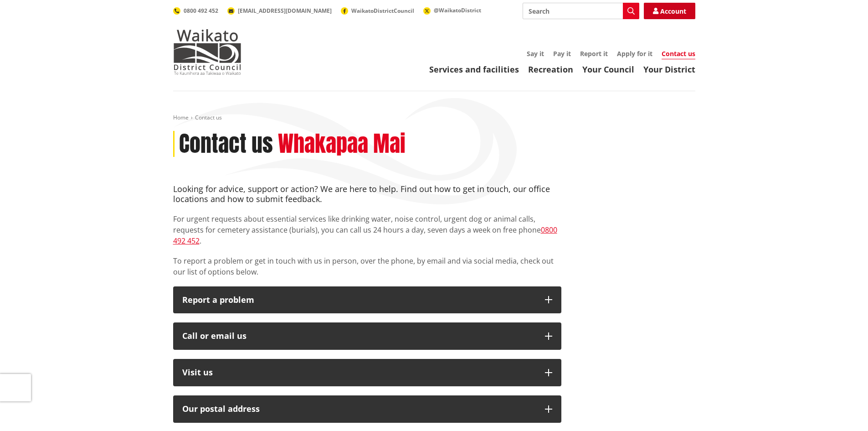 The height and width of the screenshot is (431, 868). What do you see at coordinates (226, 144) in the screenshot?
I see `h1: Contact us` at bounding box center [226, 144].